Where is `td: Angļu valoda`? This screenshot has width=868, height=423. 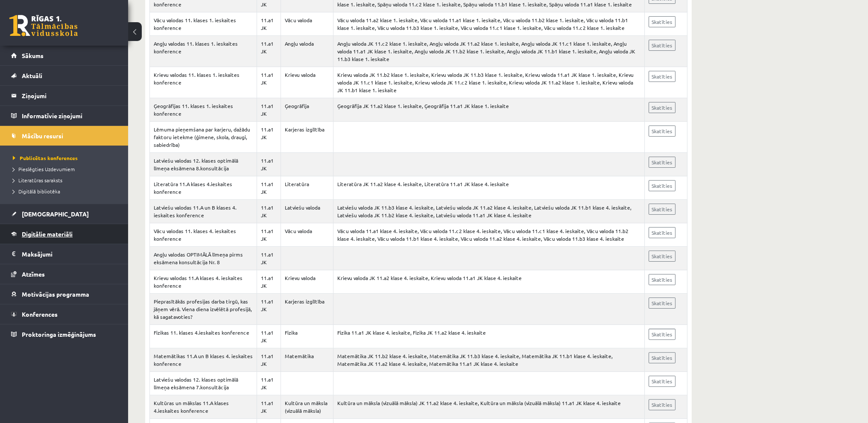
td: Angļu valoda is located at coordinates (307, 51).